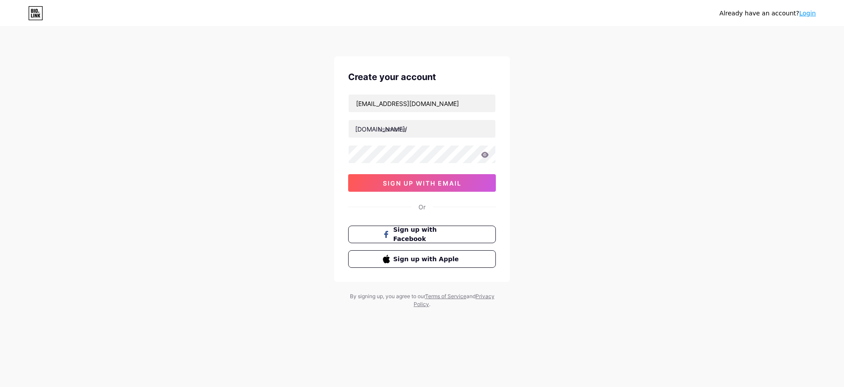  Describe the element at coordinates (446, 296) in the screenshot. I see `a: Terms of Service` at that location.